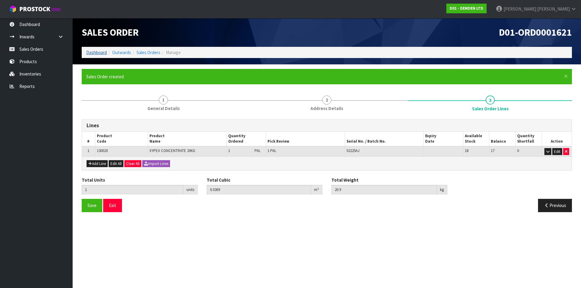  I want to click on span: Manage, so click(173, 52).